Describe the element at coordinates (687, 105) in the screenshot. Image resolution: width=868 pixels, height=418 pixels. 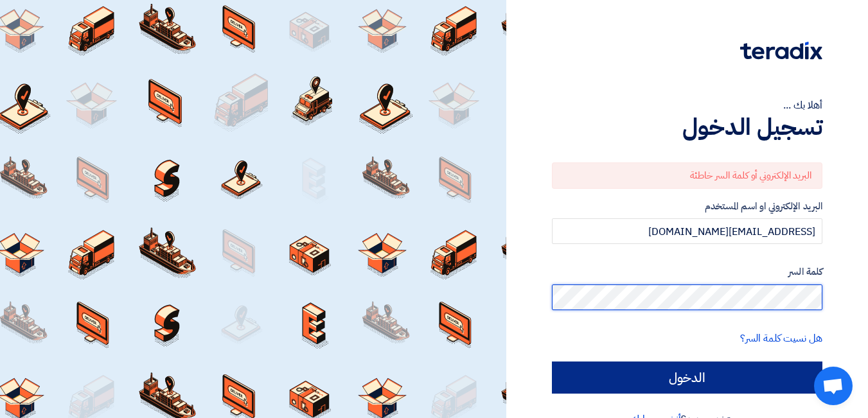
I see `div: أهلا بك ...` at that location.